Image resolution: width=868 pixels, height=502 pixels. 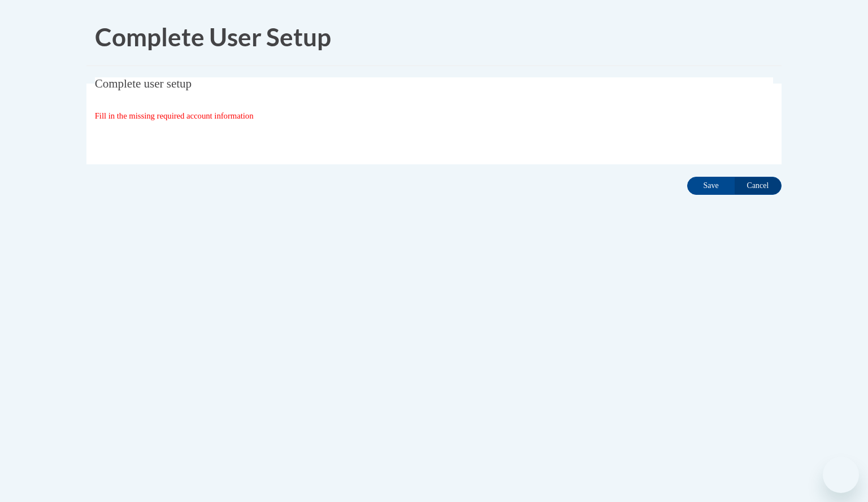 What do you see at coordinates (174, 116) in the screenshot?
I see `span: Fill in the missing required account information` at bounding box center [174, 116].